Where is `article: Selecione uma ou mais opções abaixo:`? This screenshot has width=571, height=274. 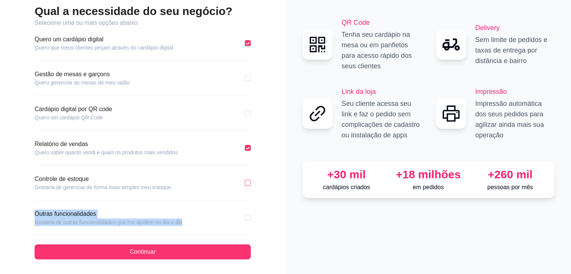 article: Selecione uma ou mais opções abaixo: is located at coordinates (143, 23).